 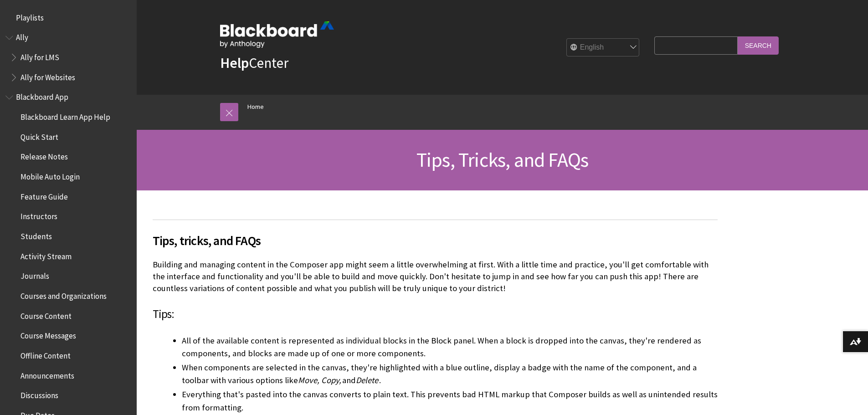 I want to click on span: Ally, so click(x=22, y=36).